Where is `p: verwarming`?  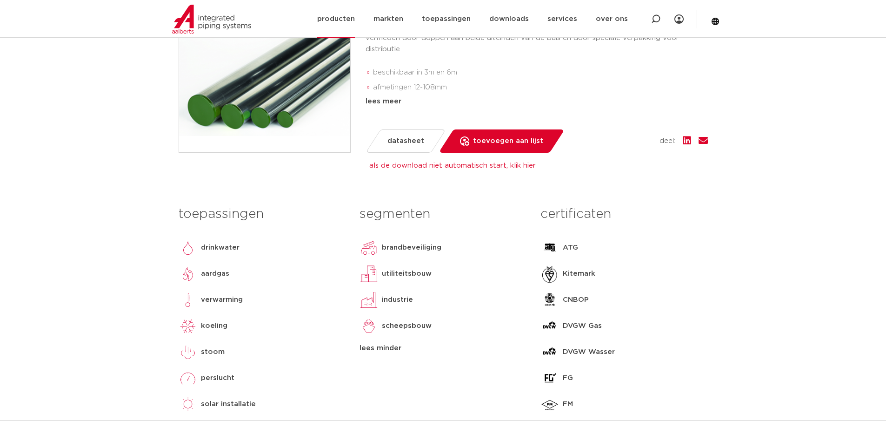
p: verwarming is located at coordinates (222, 300).